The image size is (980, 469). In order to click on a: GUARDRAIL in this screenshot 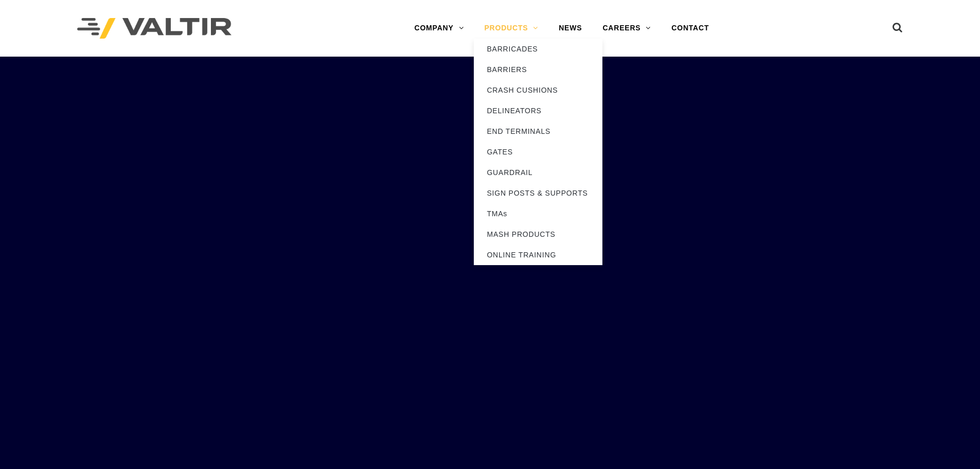, I will do `click(538, 173)`.